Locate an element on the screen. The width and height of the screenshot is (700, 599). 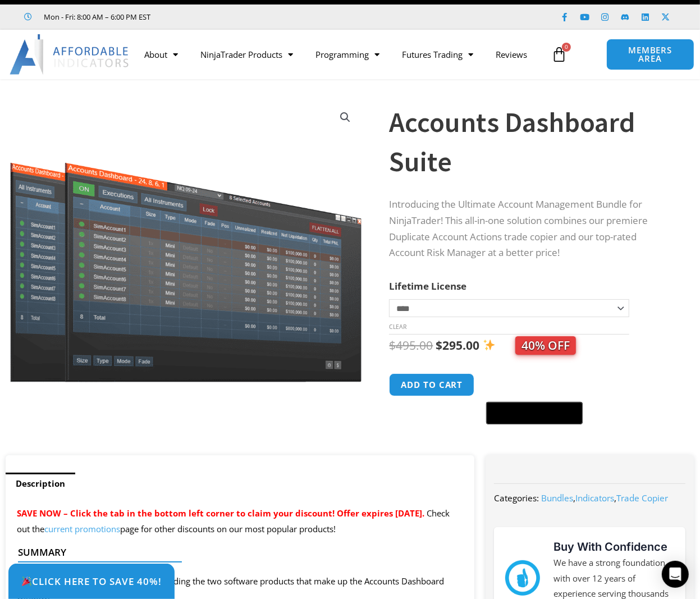
bdi: 495.00 is located at coordinates (411, 345).